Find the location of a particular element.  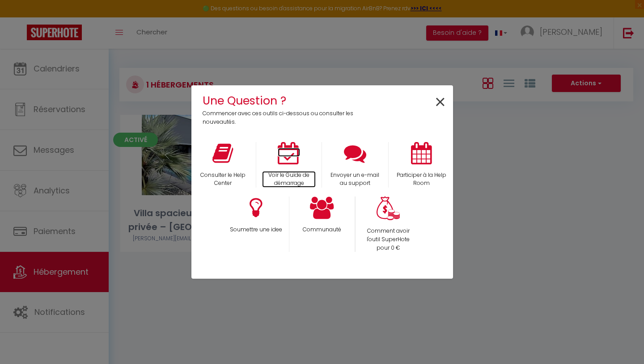

p: Comment avoir l'outil SuperHote pour 0 € is located at coordinates (388, 239).